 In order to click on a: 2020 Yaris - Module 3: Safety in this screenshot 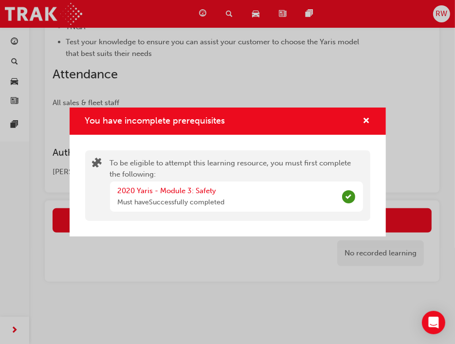, I will do `click(167, 191)`.